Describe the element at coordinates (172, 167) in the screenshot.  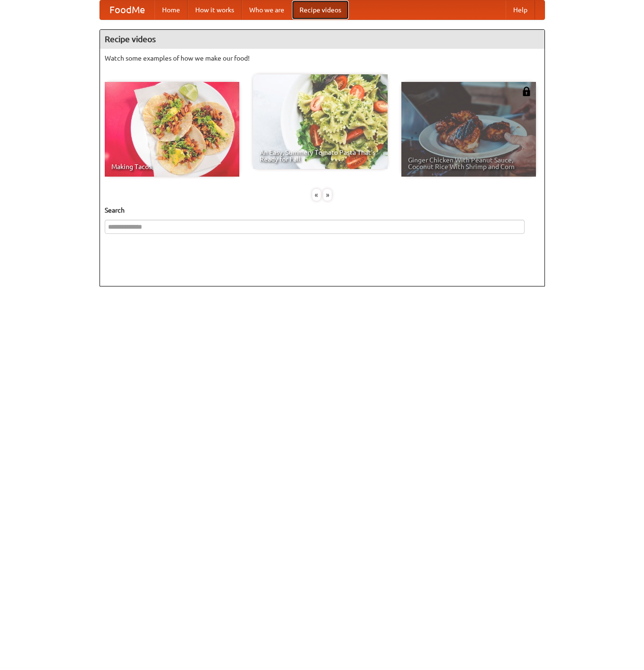
I see `span: Making Tacos` at that location.